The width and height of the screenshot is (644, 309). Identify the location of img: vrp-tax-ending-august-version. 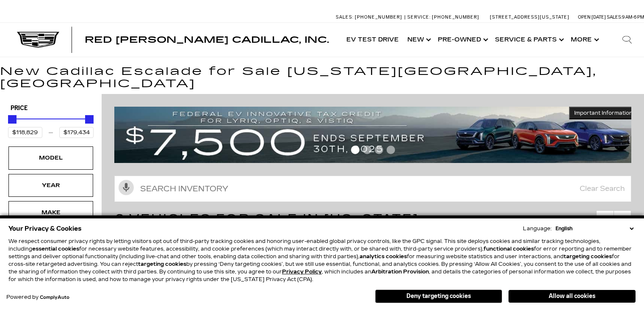
(376, 134).